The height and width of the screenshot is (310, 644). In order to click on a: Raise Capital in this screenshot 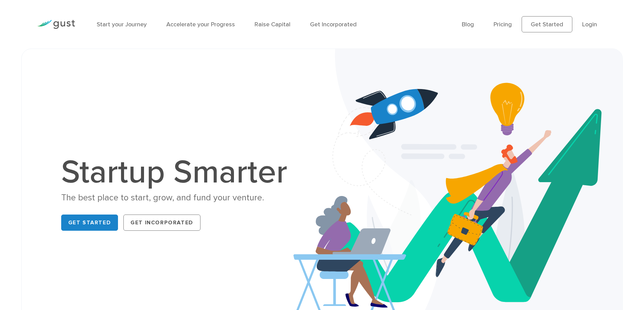, I will do `click(272, 24)`.